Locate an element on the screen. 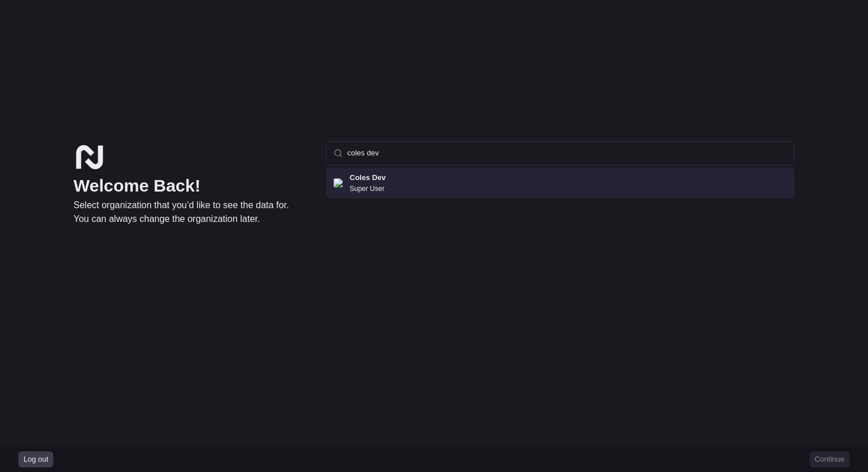 The width and height of the screenshot is (868, 472). p: Super User is located at coordinates (367, 189).